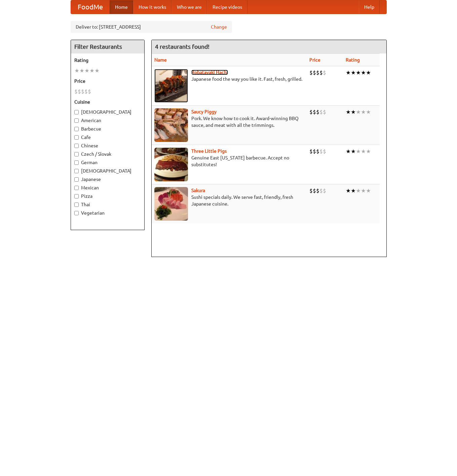 The height and width of the screenshot is (476, 457). Describe the element at coordinates (77, 154) in the screenshot. I see `input: Czech / Slovak` at that location.